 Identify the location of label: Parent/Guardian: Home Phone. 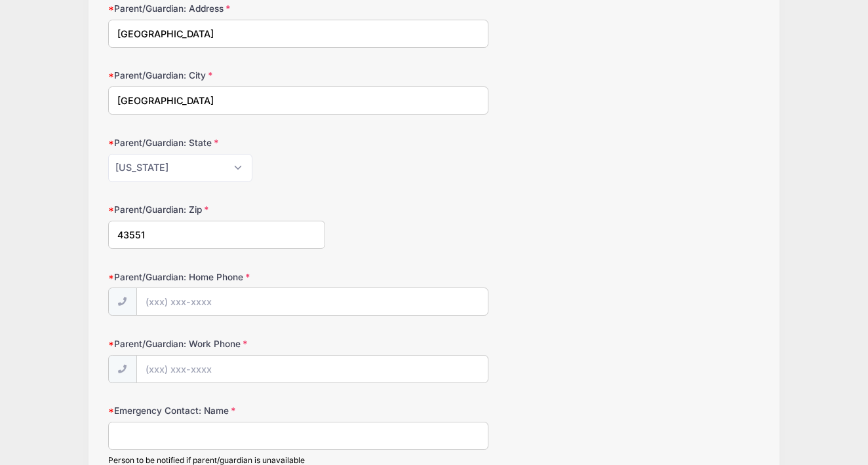
(217, 277).